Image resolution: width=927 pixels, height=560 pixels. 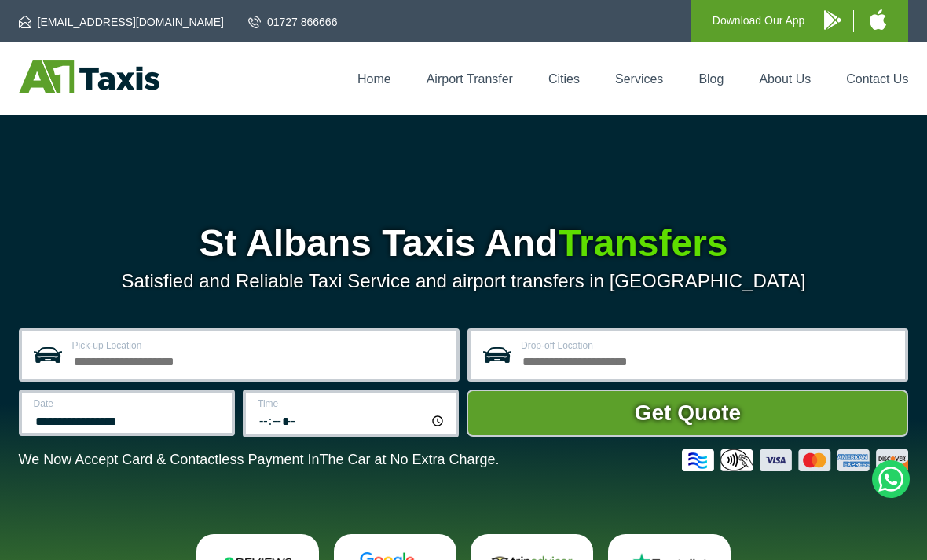 What do you see at coordinates (711, 79) in the screenshot?
I see `a: Blog` at bounding box center [711, 79].